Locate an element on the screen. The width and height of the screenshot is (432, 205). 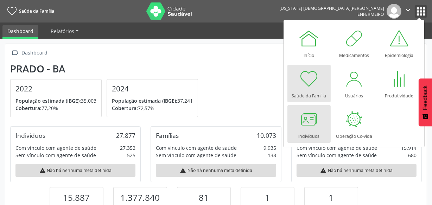
a: Dashboard is located at coordinates (20, 32).